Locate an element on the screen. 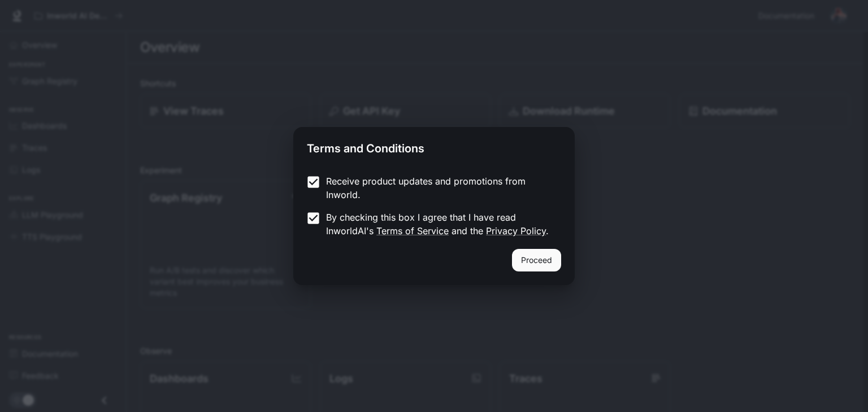  h2: Terms and Conditions is located at coordinates (434, 146).